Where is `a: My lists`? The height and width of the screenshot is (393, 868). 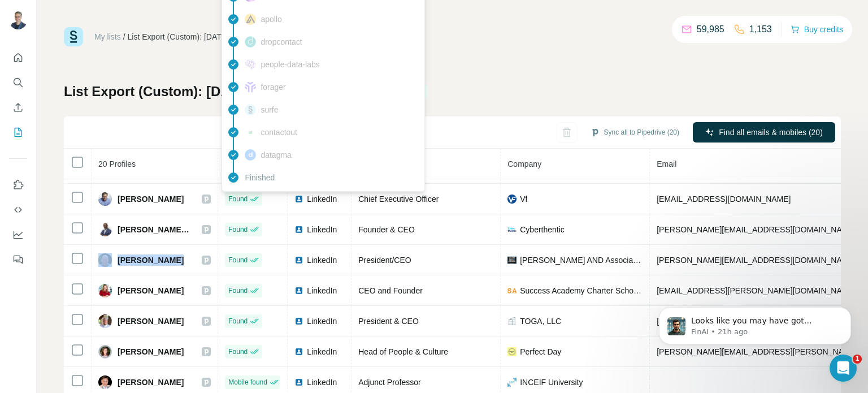
a: My lists is located at coordinates (107, 37).